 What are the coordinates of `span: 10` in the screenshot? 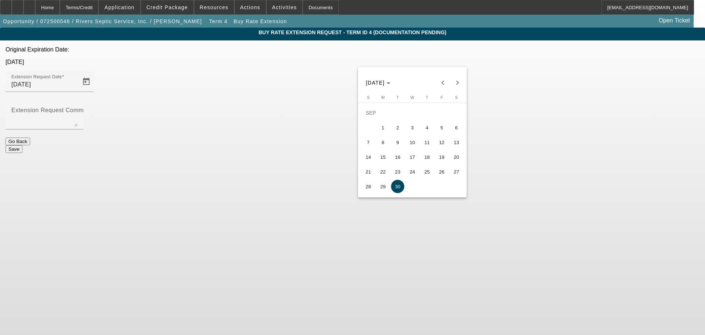 It's located at (412, 142).